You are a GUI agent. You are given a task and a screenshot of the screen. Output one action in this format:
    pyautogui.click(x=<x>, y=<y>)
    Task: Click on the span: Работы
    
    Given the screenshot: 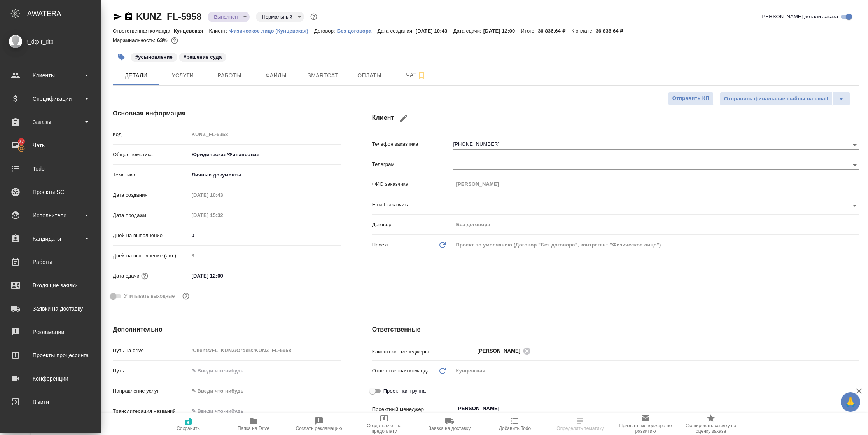 What is the action you would take?
    pyautogui.click(x=229, y=75)
    